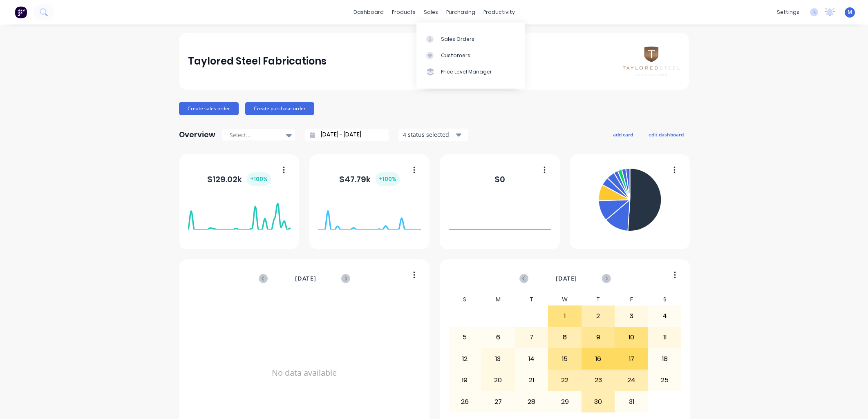 The image size is (868, 419). What do you see at coordinates (470, 56) in the screenshot?
I see `a: Customers` at bounding box center [470, 56].